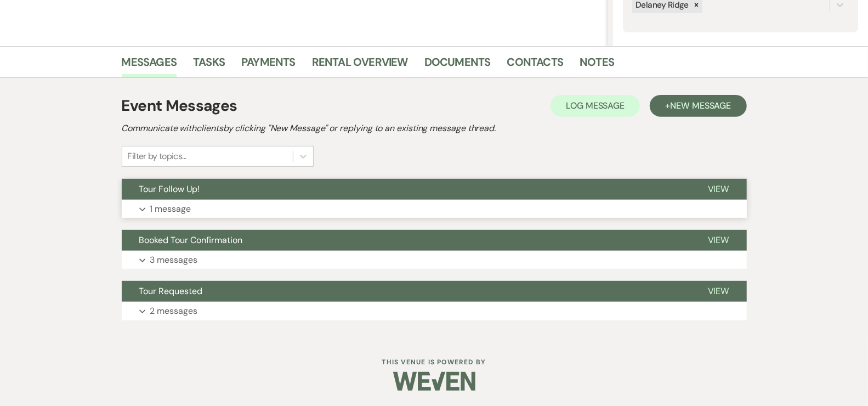 The image size is (868, 406). What do you see at coordinates (149, 65) in the screenshot?
I see `a: Messages` at bounding box center [149, 65].